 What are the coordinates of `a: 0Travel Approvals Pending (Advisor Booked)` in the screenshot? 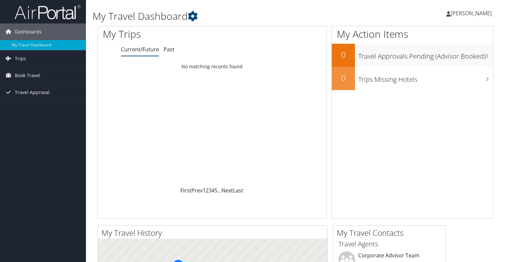 It's located at (413, 55).